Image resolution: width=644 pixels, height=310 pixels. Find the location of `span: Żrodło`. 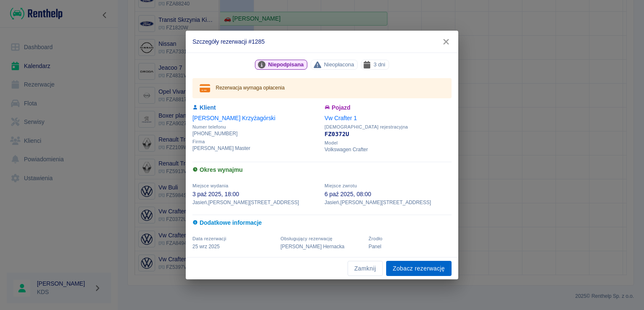

span: Żrodło is located at coordinates (375, 239).